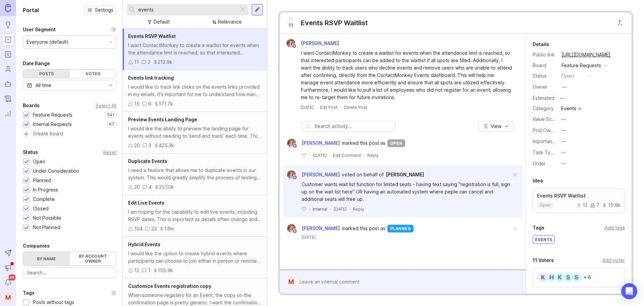  What do you see at coordinates (8, 99) in the screenshot?
I see `a: Changelog` at bounding box center [8, 99].